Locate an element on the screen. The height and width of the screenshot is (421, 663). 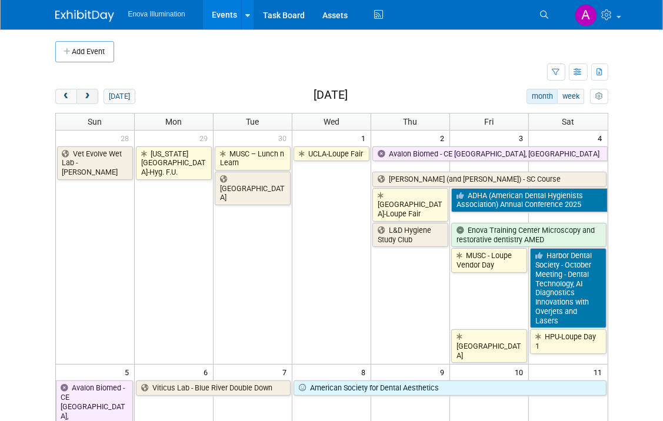
a: ADHA (American Dental Hygienists Association) Annual Conference 2025 is located at coordinates (529, 200).